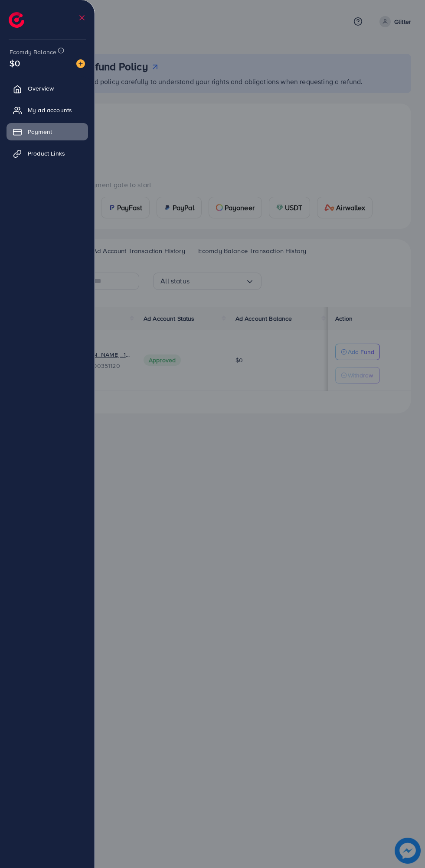  I want to click on span: Product Links, so click(46, 154).